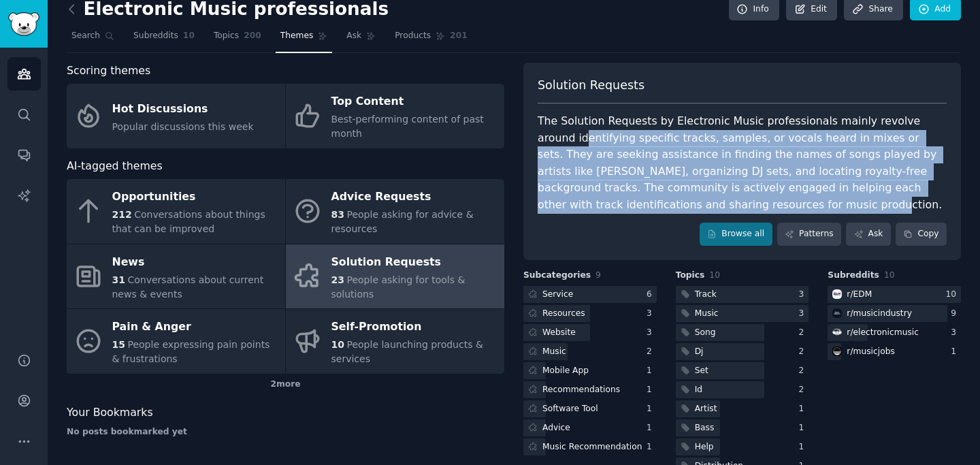  I want to click on span: People asking for advice & resources, so click(402, 221).